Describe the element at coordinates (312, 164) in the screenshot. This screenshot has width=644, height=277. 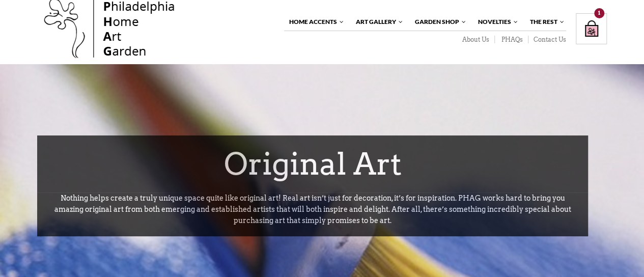
I see `h1: Original Art` at that location.